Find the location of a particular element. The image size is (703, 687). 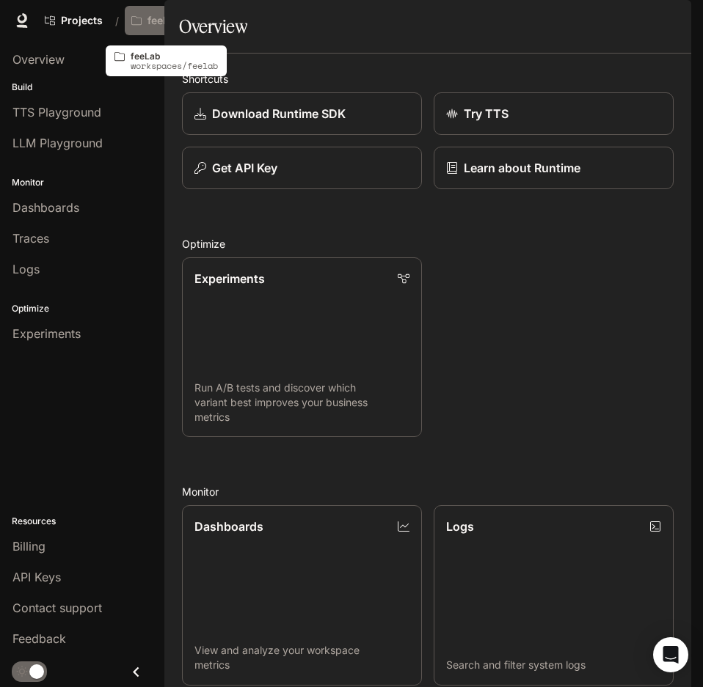

p: Get API Key is located at coordinates (244, 168).